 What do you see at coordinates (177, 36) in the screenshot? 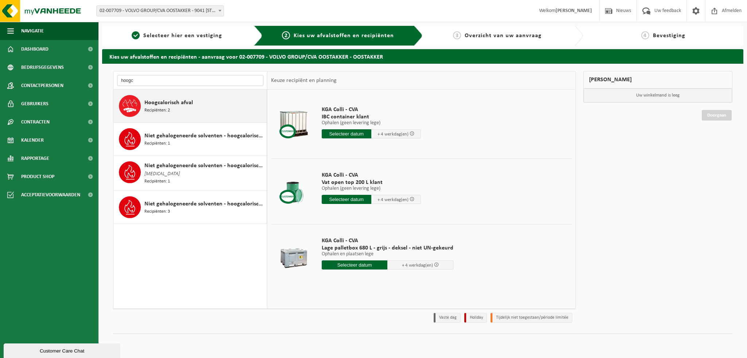
I see `a: 1Selecteer hier een vestiging` at bounding box center [177, 36].